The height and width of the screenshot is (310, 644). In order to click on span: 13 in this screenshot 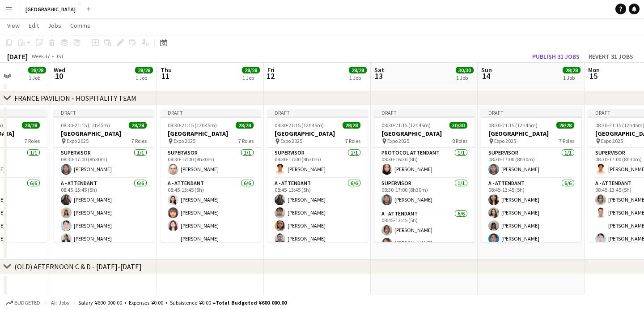, I will do `click(378, 76)`.